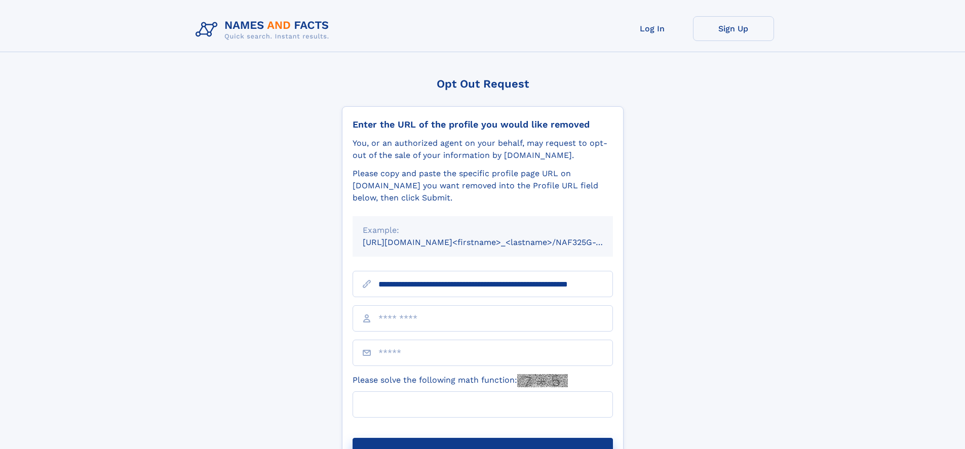 This screenshot has width=965, height=449. I want to click on div: Example:, so click(483, 230).